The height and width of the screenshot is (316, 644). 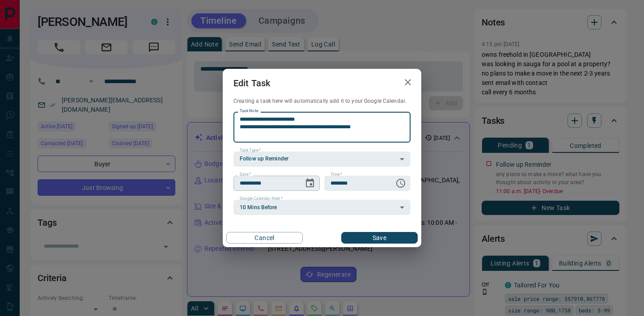 I want to click on label: Task Type, so click(x=250, y=150).